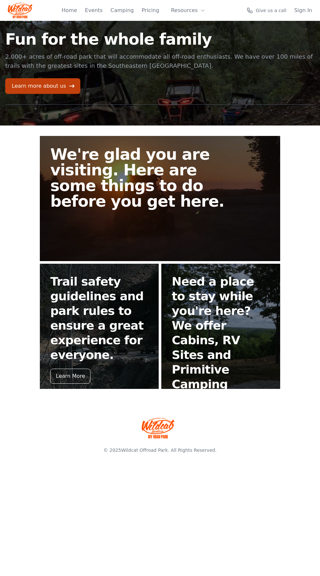 The image size is (320, 576). What do you see at coordinates (43, 86) in the screenshot?
I see `a: Learn more about us` at bounding box center [43, 86].